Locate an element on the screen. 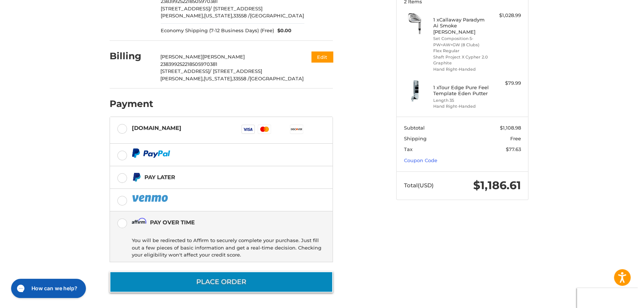 The height and width of the screenshot is (308, 638). span: $1,186.61 is located at coordinates (497, 185).